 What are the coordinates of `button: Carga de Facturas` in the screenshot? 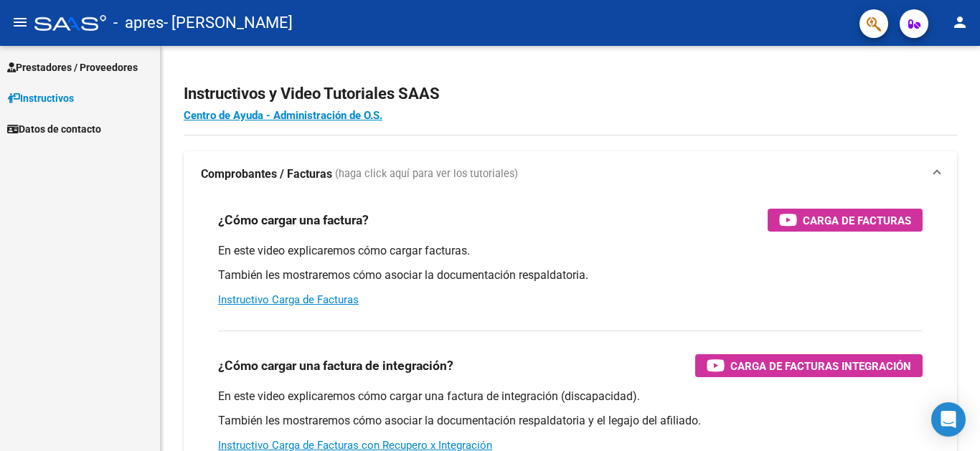 It's located at (846, 220).